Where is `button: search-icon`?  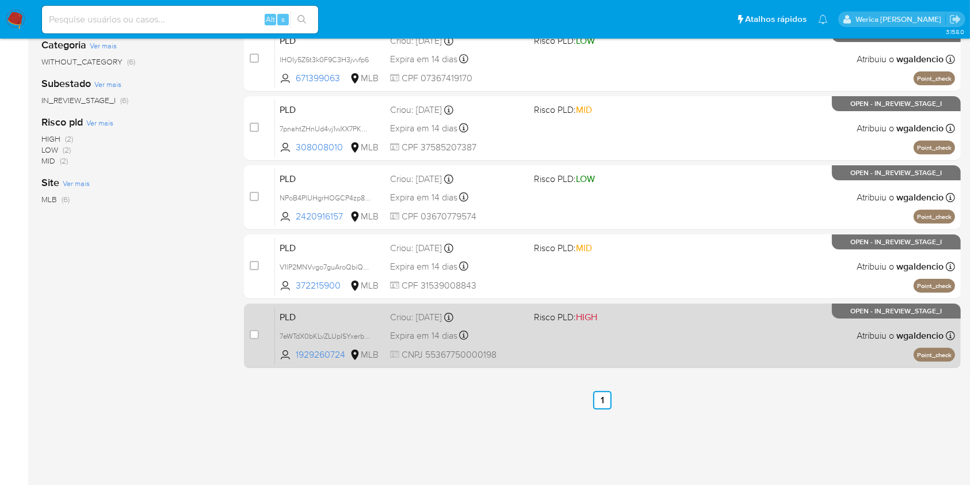 button: search-icon is located at coordinates (302, 20).